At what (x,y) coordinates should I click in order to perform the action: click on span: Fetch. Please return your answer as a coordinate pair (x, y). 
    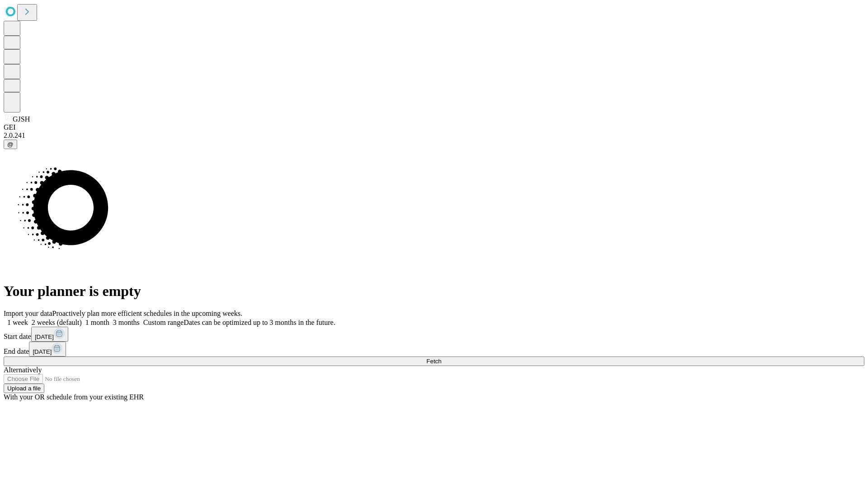
    Looking at the image, I should click on (433, 361).